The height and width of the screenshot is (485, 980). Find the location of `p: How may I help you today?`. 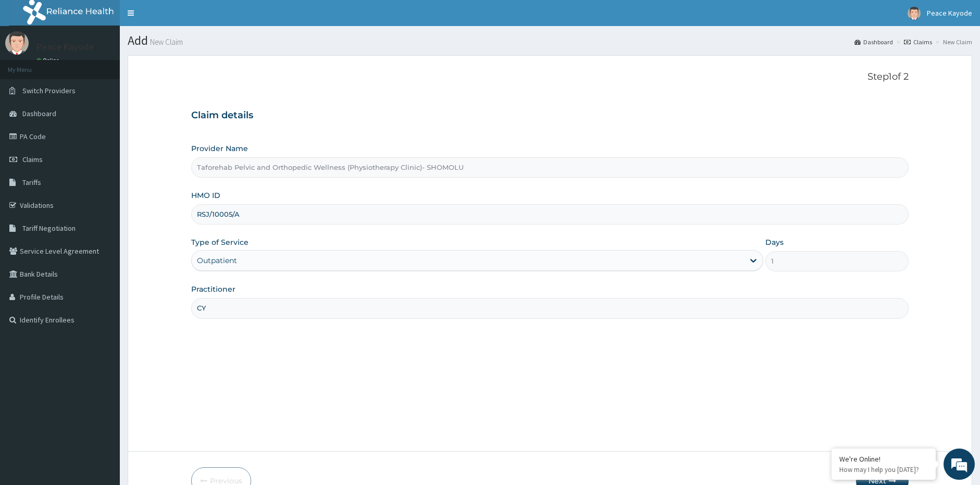

p: How may I help you today? is located at coordinates (883, 469).